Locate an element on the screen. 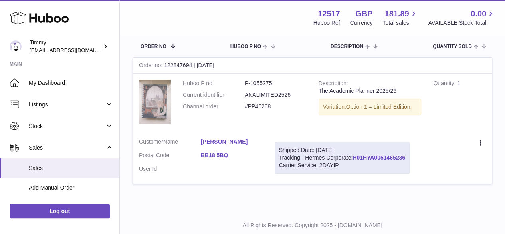 This screenshot has height=234, width=505. dd: ANALIMITED2526 is located at coordinates (276, 95).